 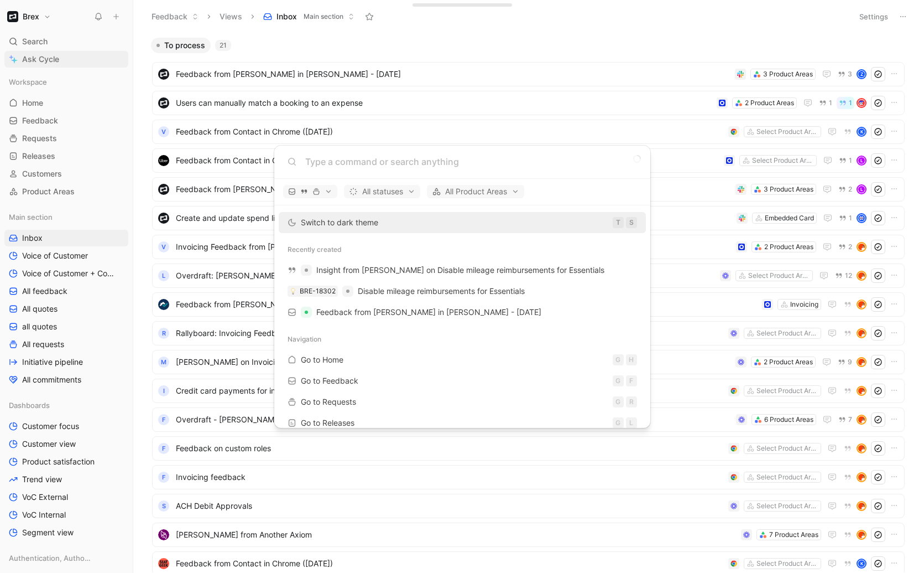 I want to click on button: 7, so click(x=845, y=420).